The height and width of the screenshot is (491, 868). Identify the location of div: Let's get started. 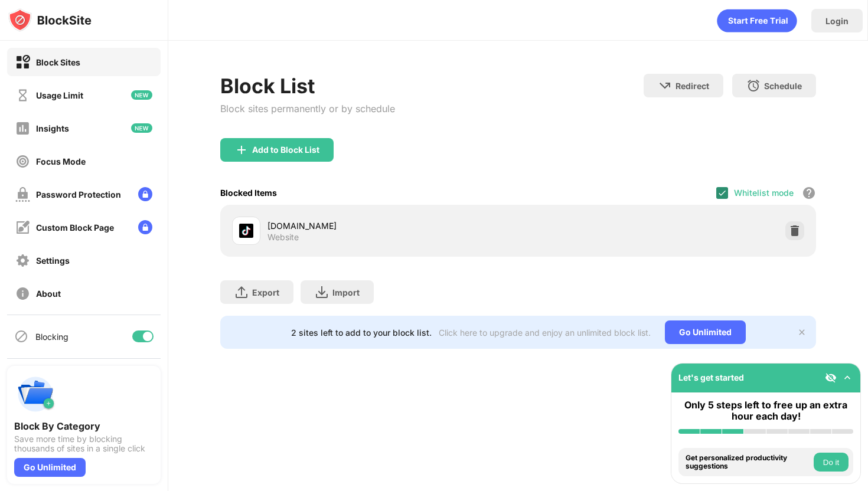
(711, 377).